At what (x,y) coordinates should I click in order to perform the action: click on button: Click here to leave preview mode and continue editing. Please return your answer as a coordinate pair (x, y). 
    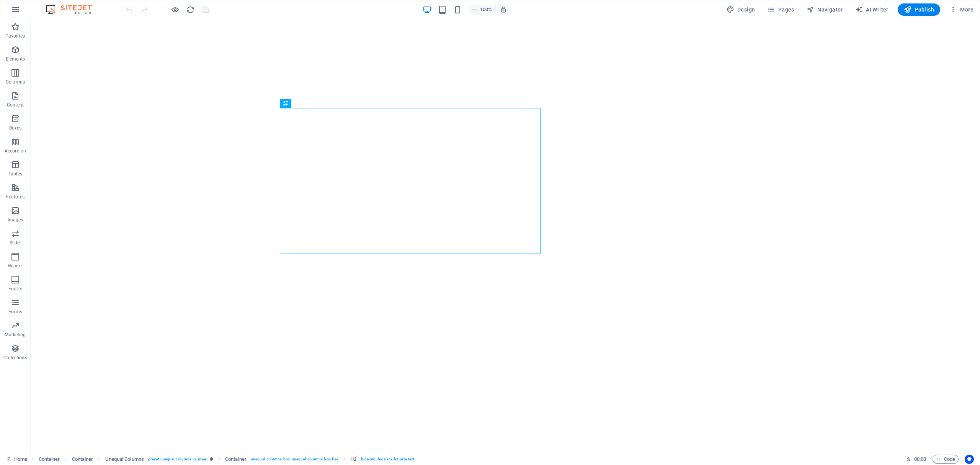
    Looking at the image, I should click on (175, 10).